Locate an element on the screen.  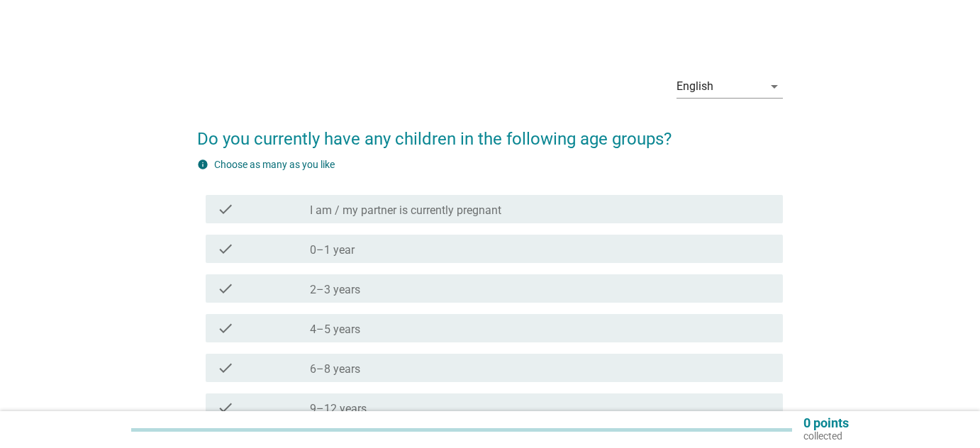
i: info is located at coordinates (203, 165).